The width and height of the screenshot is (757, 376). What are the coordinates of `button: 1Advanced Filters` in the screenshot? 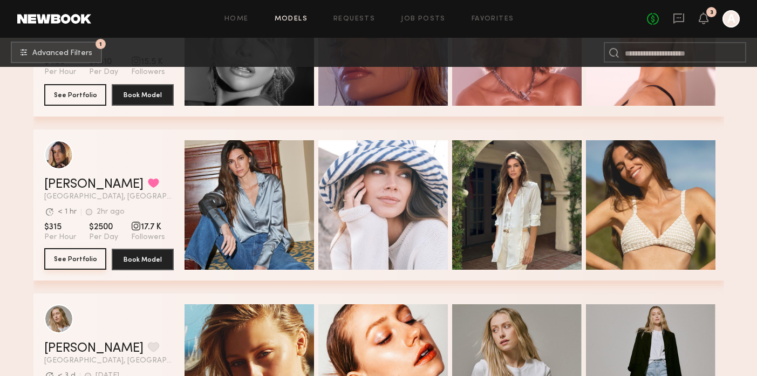 It's located at (56, 52).